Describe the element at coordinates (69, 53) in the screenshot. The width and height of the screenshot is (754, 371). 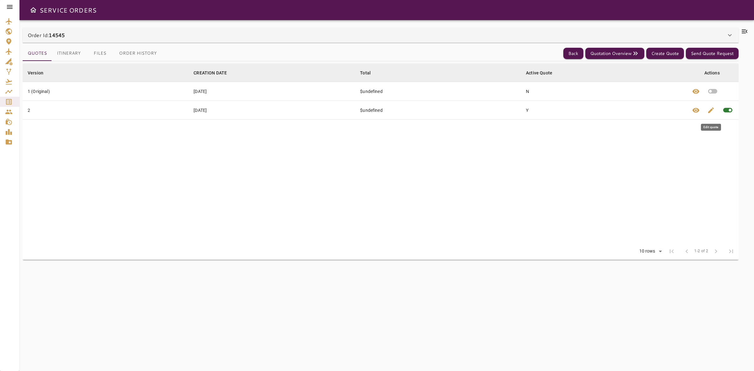
I see `button: Itinerary` at that location.